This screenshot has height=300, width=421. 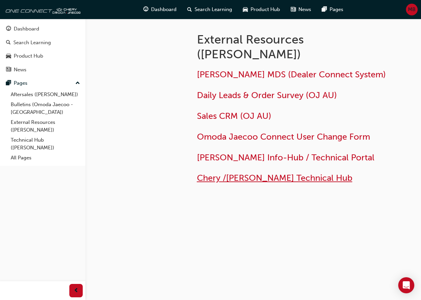 What do you see at coordinates (261, 9) in the screenshot?
I see `a: car-iconProduct Hub` at bounding box center [261, 9].